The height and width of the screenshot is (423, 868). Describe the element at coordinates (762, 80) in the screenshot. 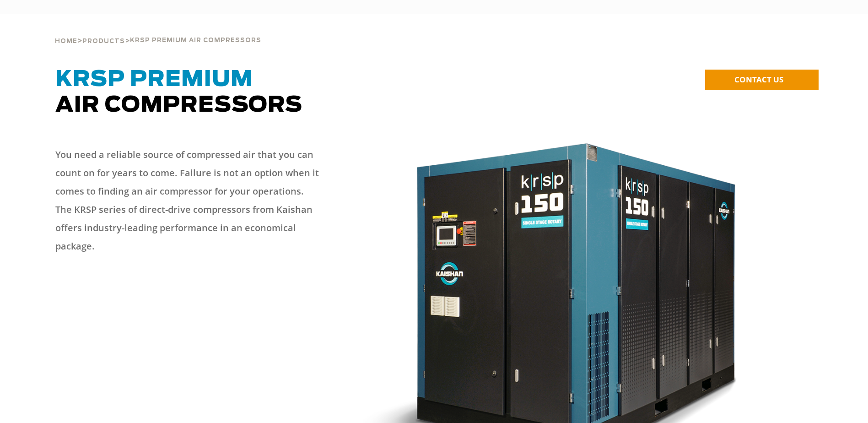

I see `a: CONTACT US` at that location.